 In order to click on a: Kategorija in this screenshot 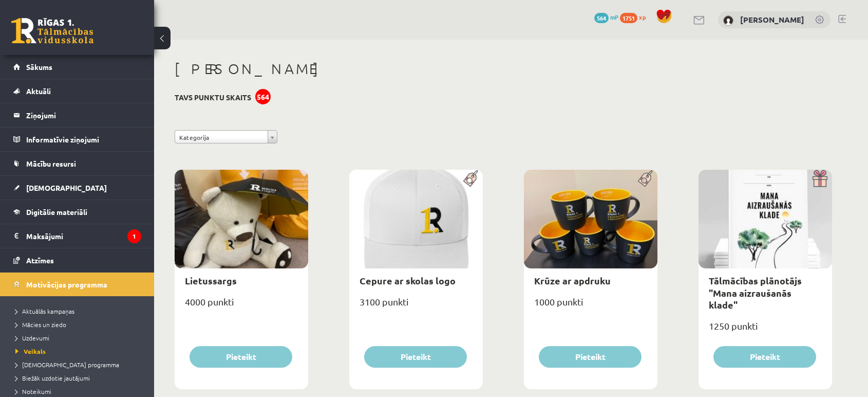, I will do `click(226, 137)`.